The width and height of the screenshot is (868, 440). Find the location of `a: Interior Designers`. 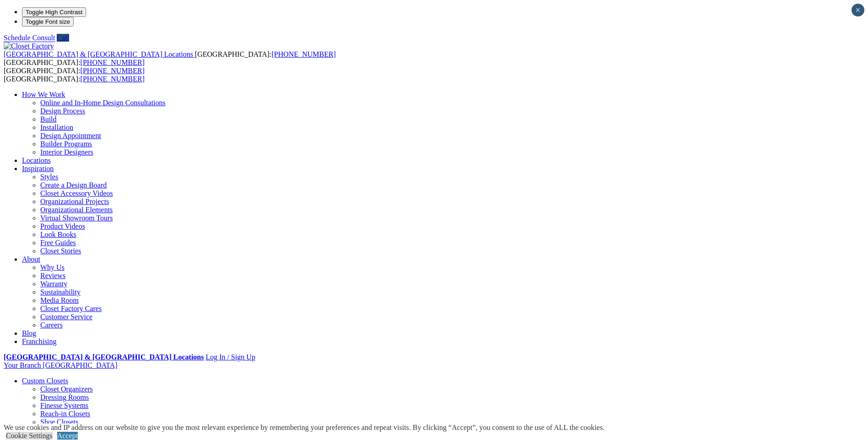

a: Interior Designers is located at coordinates (67, 152).